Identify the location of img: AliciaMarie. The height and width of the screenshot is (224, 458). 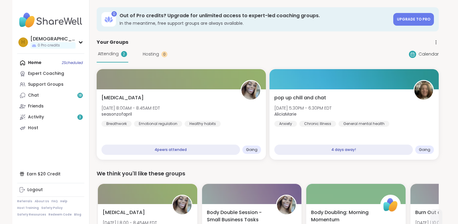
(424, 90).